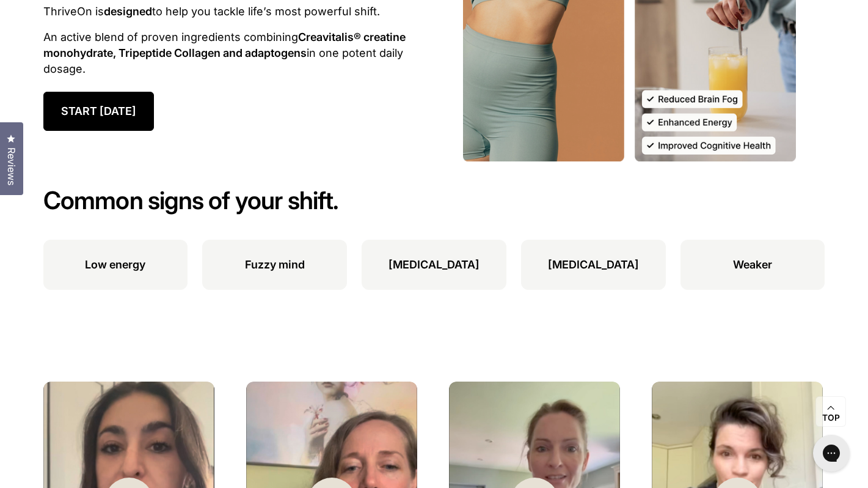 This screenshot has width=868, height=488. I want to click on strong: designed, so click(128, 11).